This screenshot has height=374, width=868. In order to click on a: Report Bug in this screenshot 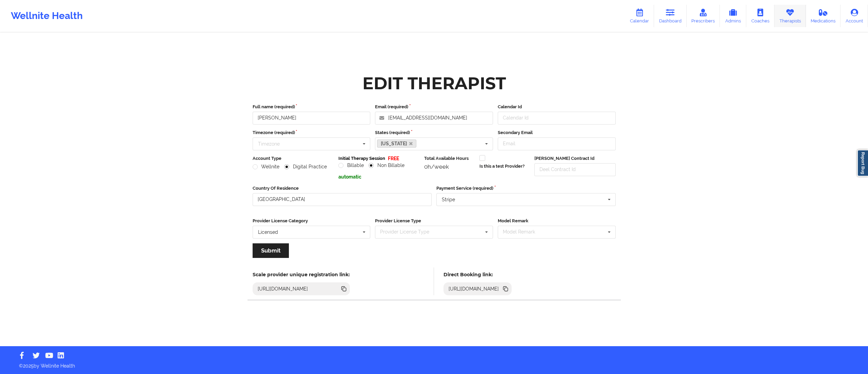, I will do `click(862, 163)`.